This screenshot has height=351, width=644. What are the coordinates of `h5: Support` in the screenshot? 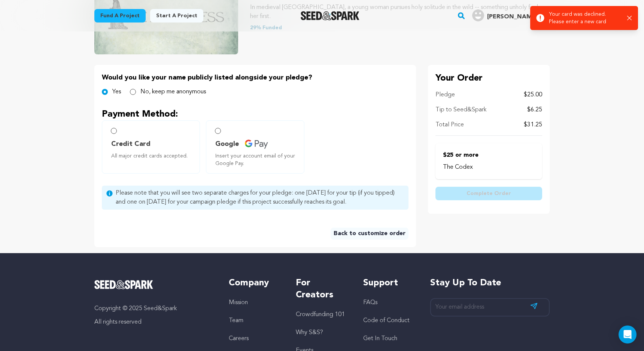 It's located at (389, 283).